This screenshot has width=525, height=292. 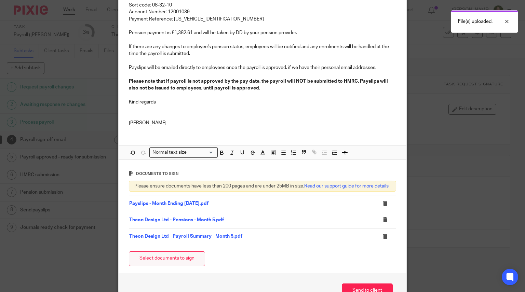 I want to click on p: File(s) uploaded., so click(x=475, y=22).